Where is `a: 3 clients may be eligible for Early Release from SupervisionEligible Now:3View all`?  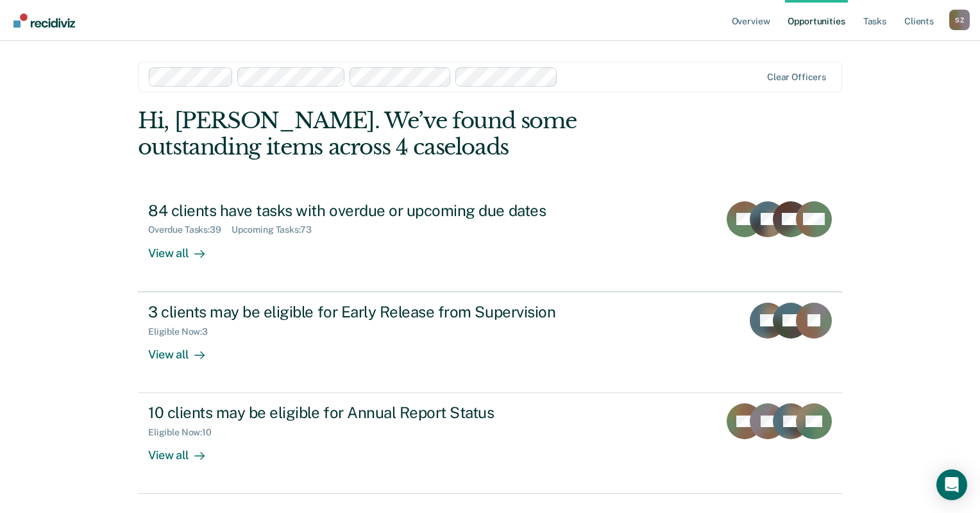 a: 3 clients may be eligible for Early Release from SupervisionEligible Now:3View all is located at coordinates (490, 343).